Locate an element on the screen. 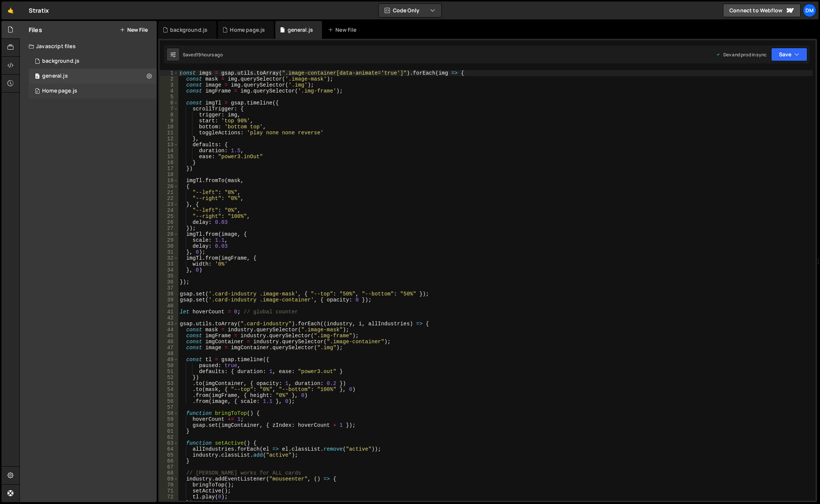 The height and width of the screenshot is (504, 820). div: 16575/45066.js is located at coordinates (93, 61).